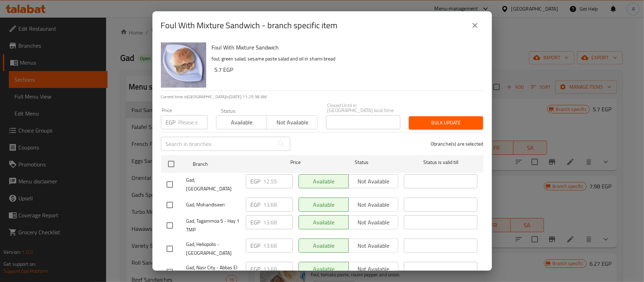 Image resolution: width=644 pixels, height=282 pixels. Describe the element at coordinates (446, 123) in the screenshot. I see `button: Bulk update` at that location.